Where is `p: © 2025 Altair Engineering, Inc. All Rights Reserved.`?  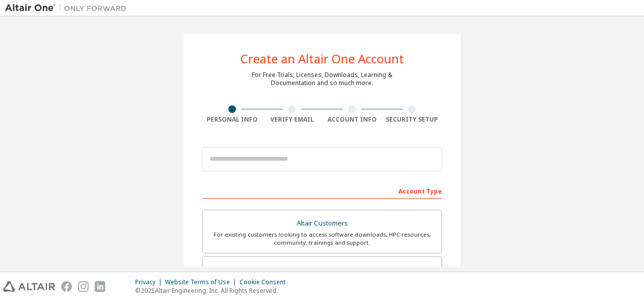
p: © 2025 Altair Engineering, Inc. All Rights Reserved. is located at coordinates (213, 290).